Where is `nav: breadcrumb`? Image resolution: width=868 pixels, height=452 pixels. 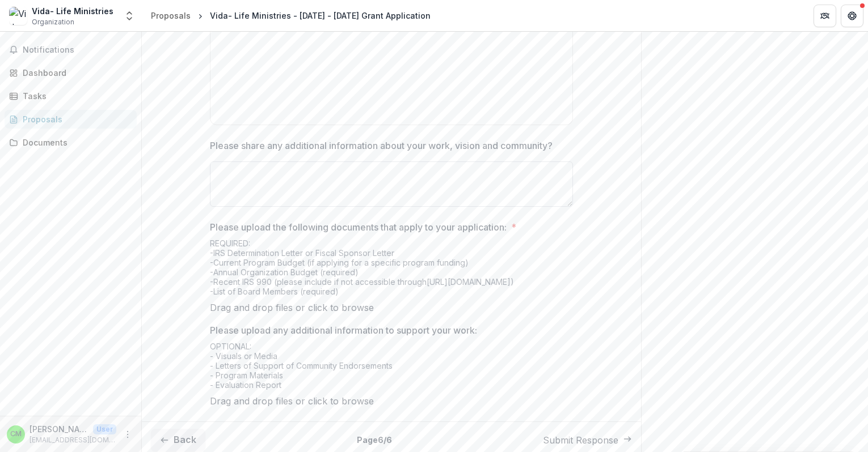
nav: breadcrumb is located at coordinates (290, 15).